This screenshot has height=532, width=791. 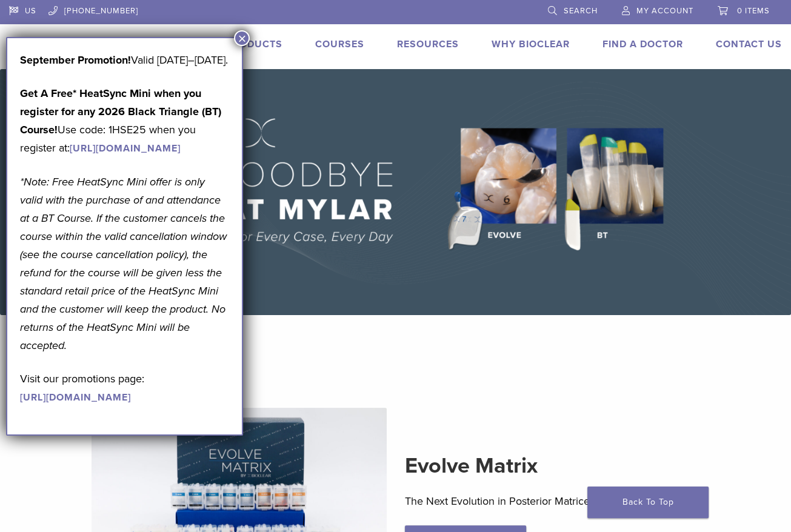 I want to click on a: Back To Top, so click(x=648, y=503).